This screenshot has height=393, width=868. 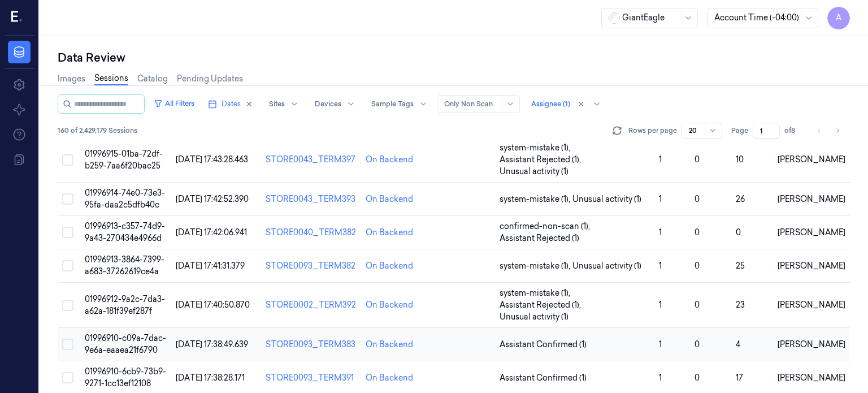 What do you see at coordinates (97, 130) in the screenshot?
I see `span: 160 of 2,429,179 Sessions` at bounding box center [97, 130].